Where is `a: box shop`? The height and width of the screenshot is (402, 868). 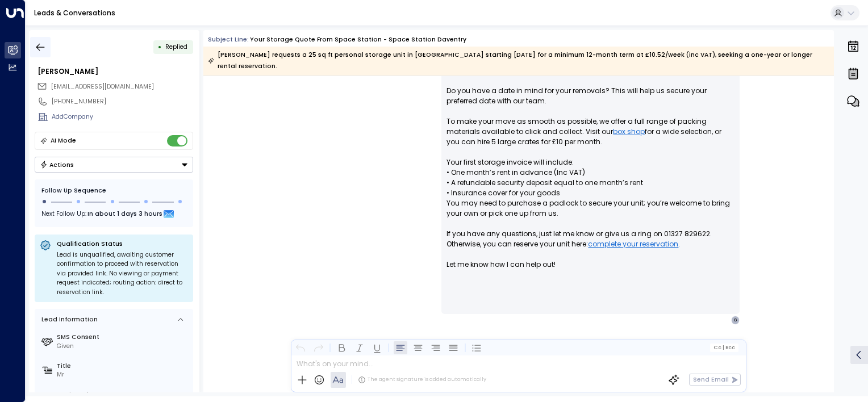
a: box shop is located at coordinates (628, 131).